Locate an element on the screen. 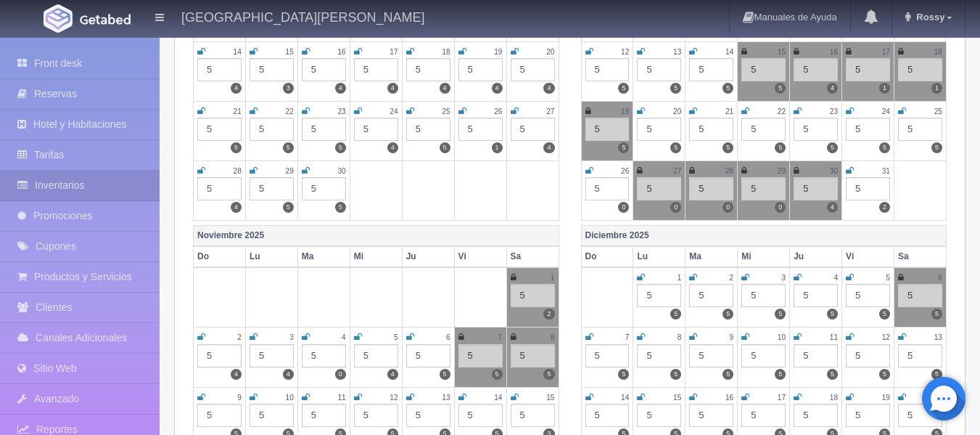 The height and width of the screenshot is (435, 980). img: Getabed is located at coordinates (58, 18).